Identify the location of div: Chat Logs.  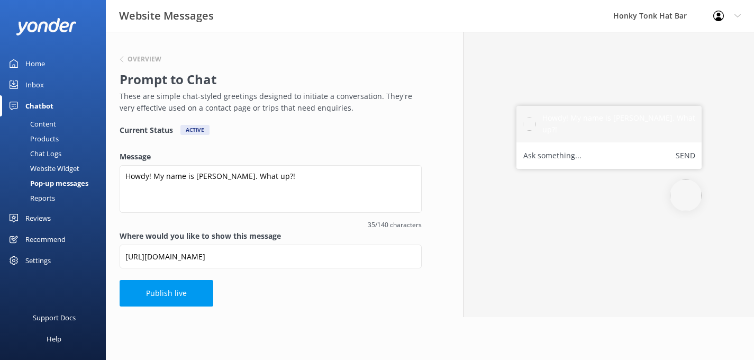
(34, 153).